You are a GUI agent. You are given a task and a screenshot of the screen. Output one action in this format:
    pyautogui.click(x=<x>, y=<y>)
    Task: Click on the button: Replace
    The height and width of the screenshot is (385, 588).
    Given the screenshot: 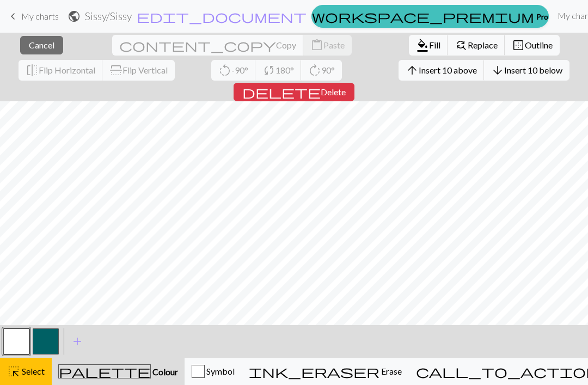 What is the action you would take?
    pyautogui.click(x=476, y=45)
    